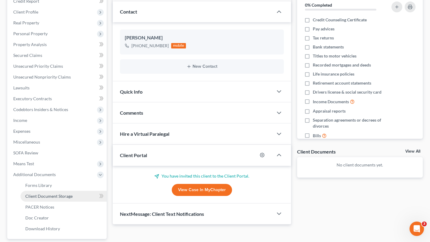  I want to click on span: Personal Property, so click(30, 33).